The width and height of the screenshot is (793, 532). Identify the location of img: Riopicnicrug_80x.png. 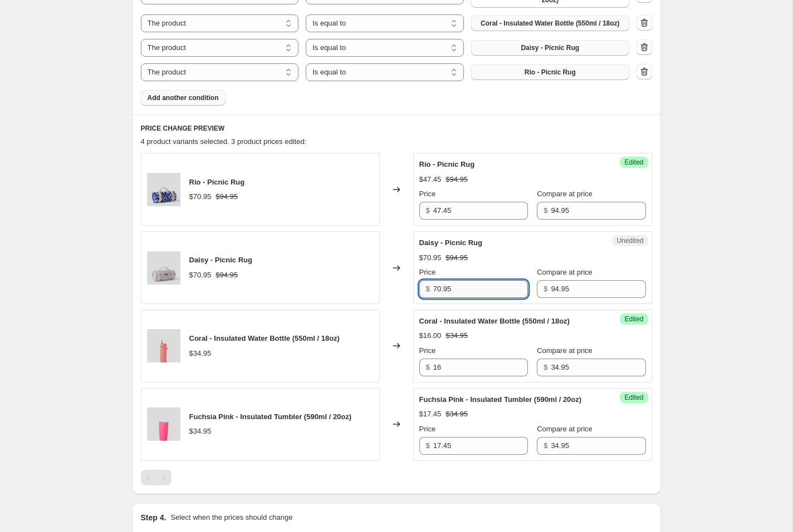
(164, 190).